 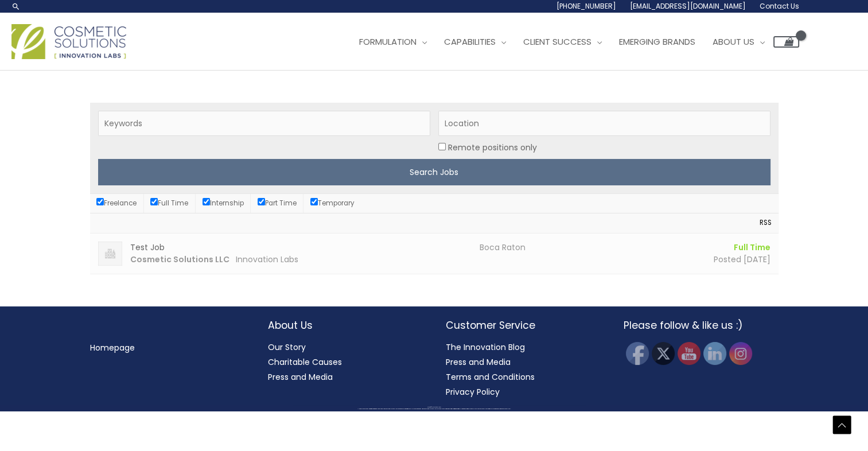 I want to click on input: Freelance, so click(x=100, y=202).